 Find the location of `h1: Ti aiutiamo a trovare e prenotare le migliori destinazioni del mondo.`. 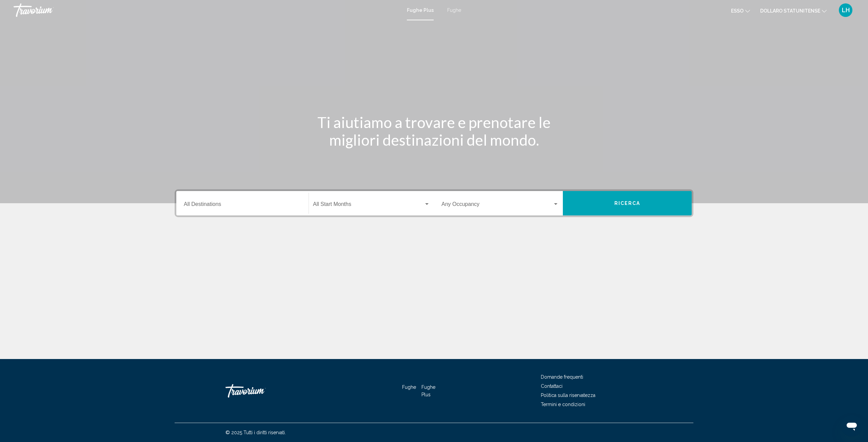

h1: Ti aiutiamo a trovare e prenotare le migliori destinazioni del mondo. is located at coordinates (434, 131).